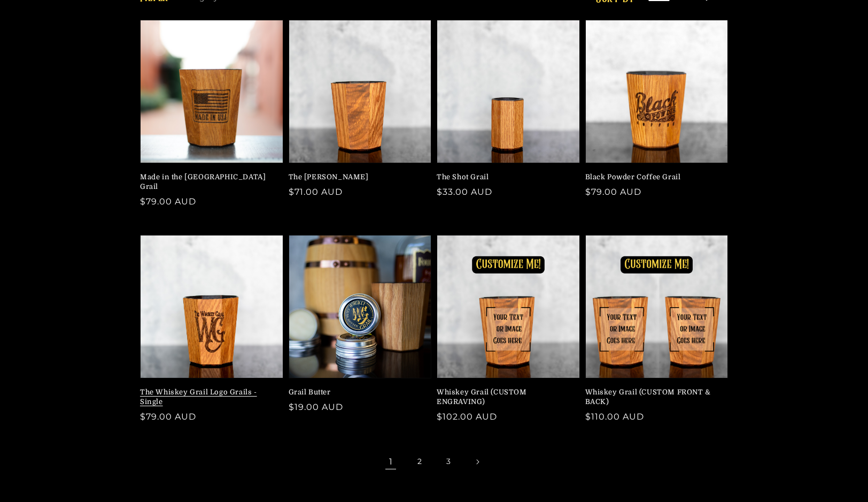 The width and height of the screenshot is (868, 502). I want to click on a: Next page, so click(477, 461).